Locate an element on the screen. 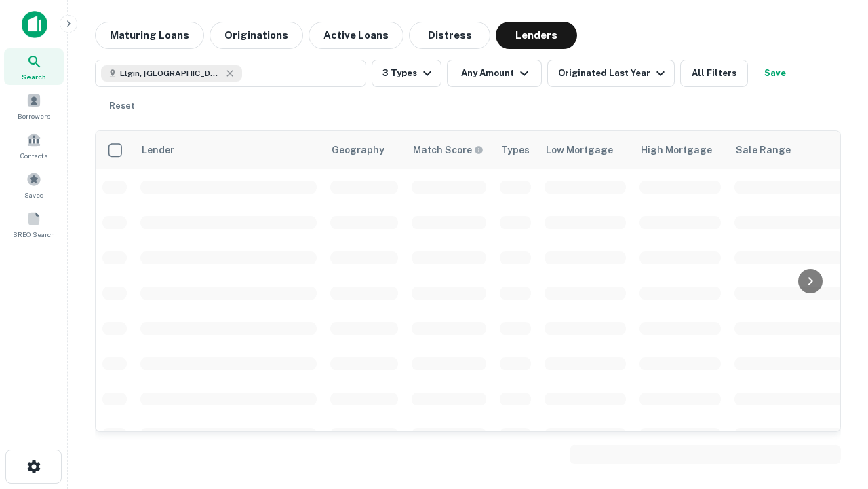  th: High Mortgage is located at coordinates (681, 150).